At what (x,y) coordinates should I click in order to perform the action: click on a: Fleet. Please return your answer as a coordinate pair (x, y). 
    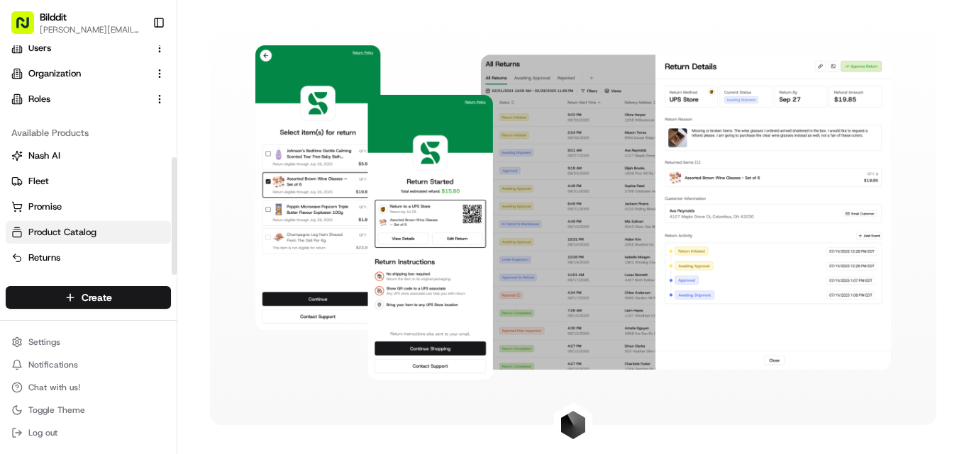
    Looking at the image, I should click on (88, 182).